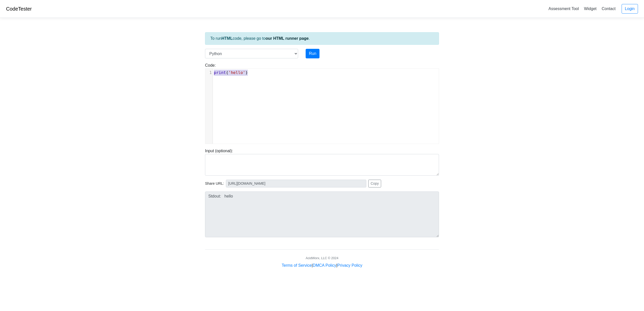 This screenshot has width=644, height=311. Describe the element at coordinates (19, 9) in the screenshot. I see `a: CodeTester` at that location.